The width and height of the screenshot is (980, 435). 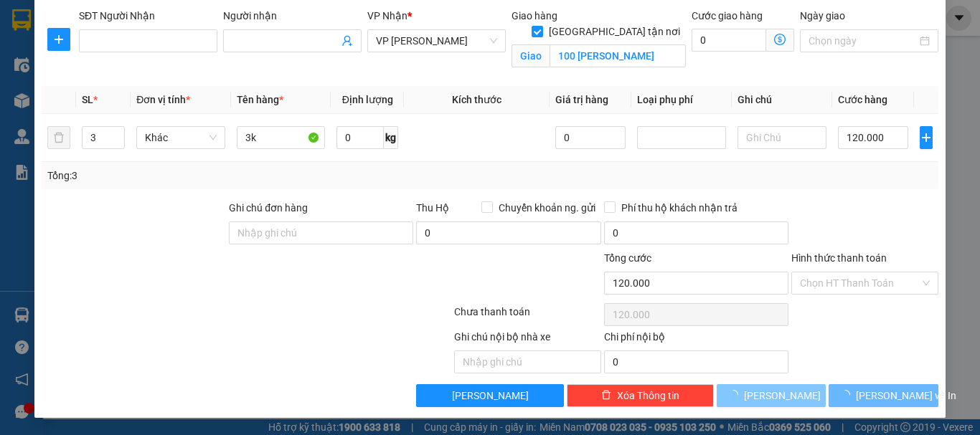 What do you see at coordinates (88, 100) in the screenshot?
I see `span: SL` at bounding box center [88, 100].